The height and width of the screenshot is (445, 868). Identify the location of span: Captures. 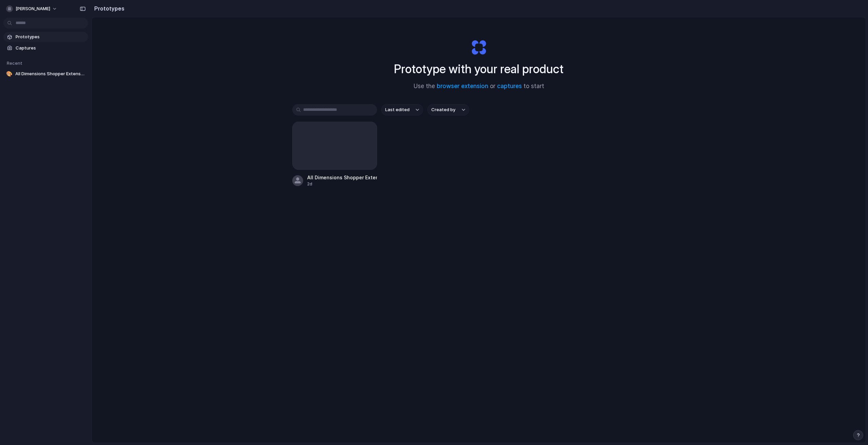
(50, 48).